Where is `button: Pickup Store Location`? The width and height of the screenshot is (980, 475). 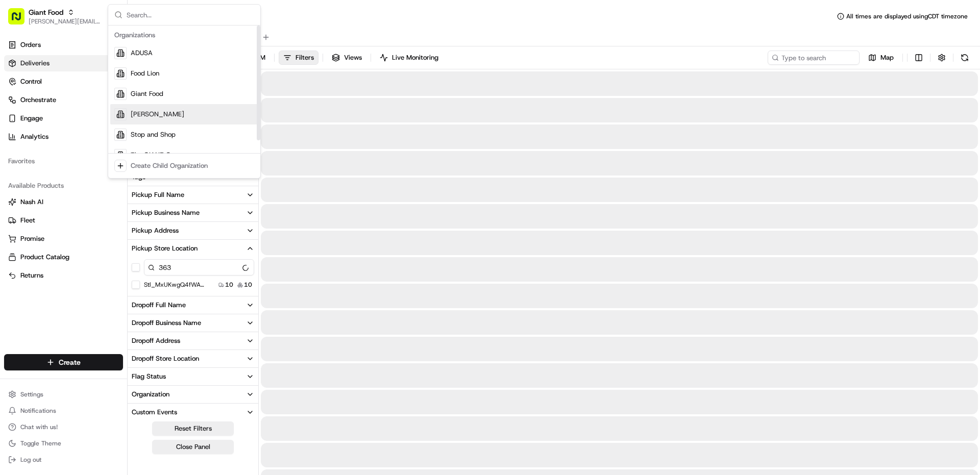 button: Pickup Store Location is located at coordinates (193, 249).